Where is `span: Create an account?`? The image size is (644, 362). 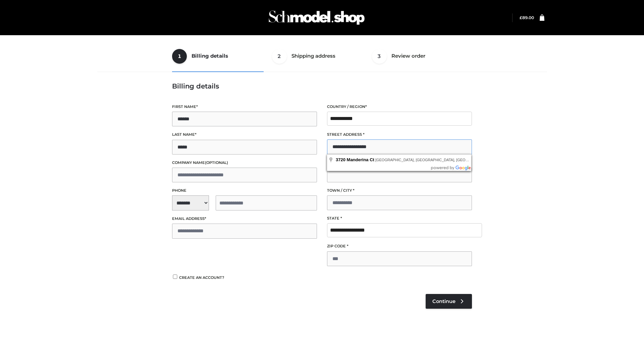 span: Create an account? is located at coordinates (202, 278).